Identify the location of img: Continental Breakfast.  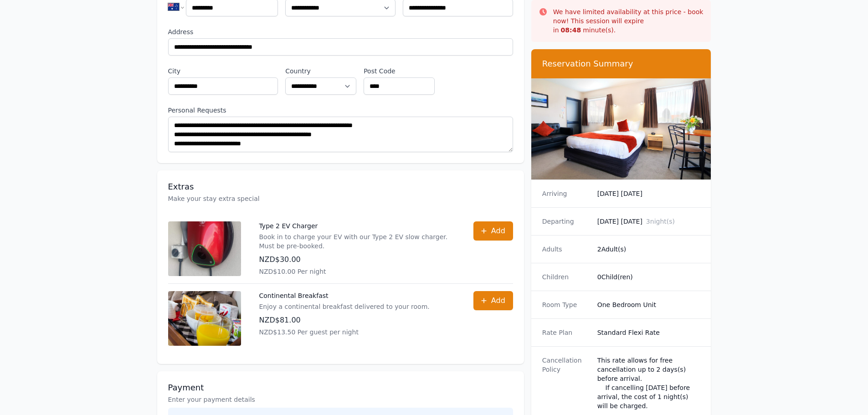
(205, 319).